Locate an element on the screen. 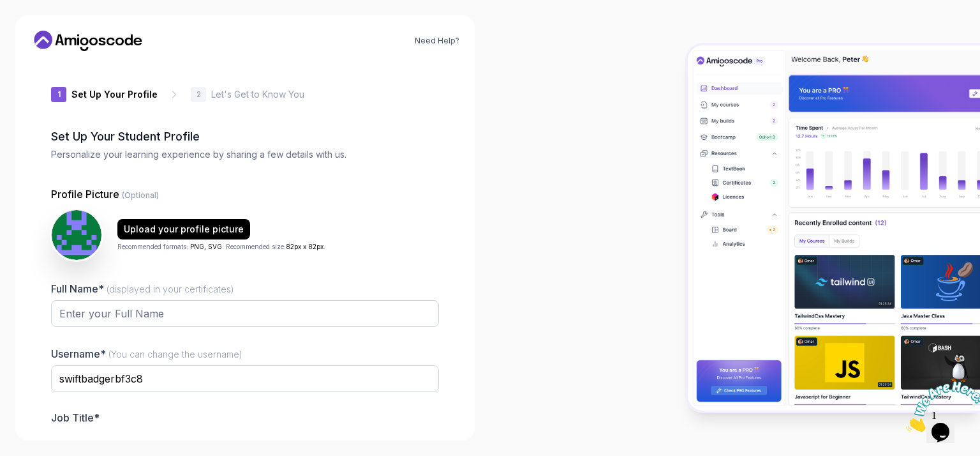  span: 82px x 82px is located at coordinates (304, 246).